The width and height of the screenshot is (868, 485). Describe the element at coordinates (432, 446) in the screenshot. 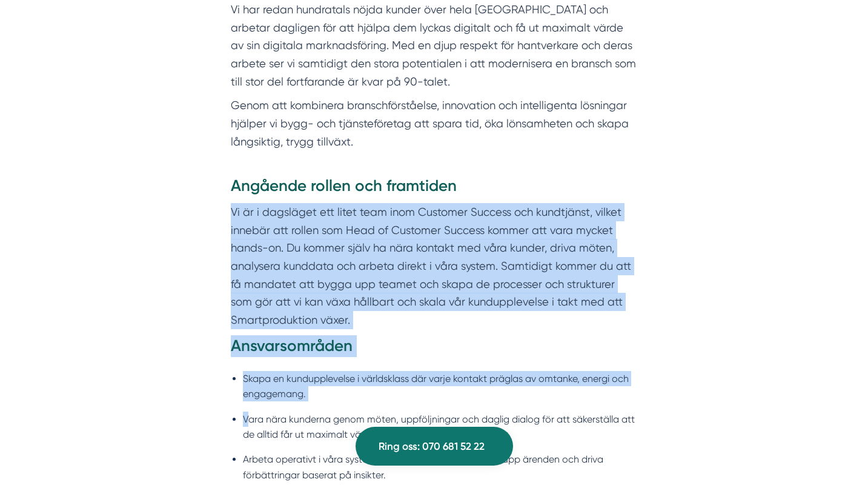

I see `span: Ring oss: 070 681 52 22` at that location.